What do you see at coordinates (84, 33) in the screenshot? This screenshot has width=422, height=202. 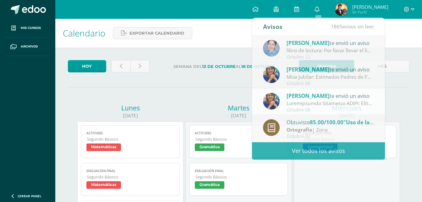 I see `span: Calendario` at bounding box center [84, 33].